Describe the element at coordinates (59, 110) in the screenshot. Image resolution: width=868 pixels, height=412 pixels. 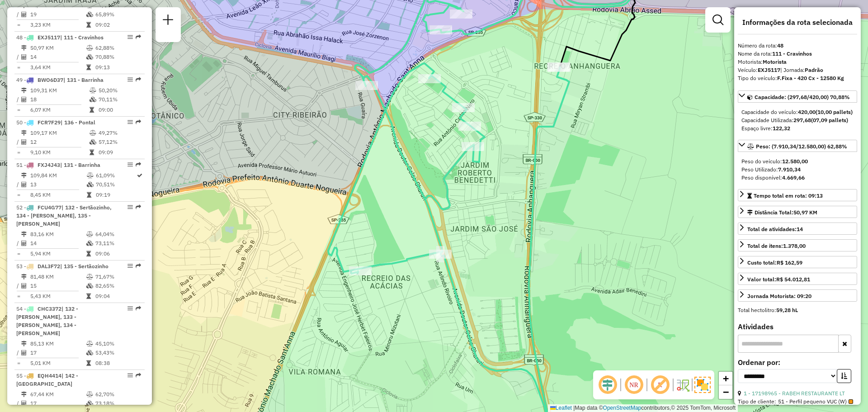
I see `td: 6,07 KM` at that location.